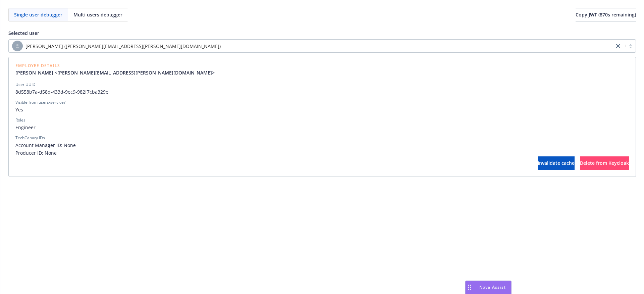 Image resolution: width=644 pixels, height=294 pixels. I want to click on div: Roles, so click(21, 120).